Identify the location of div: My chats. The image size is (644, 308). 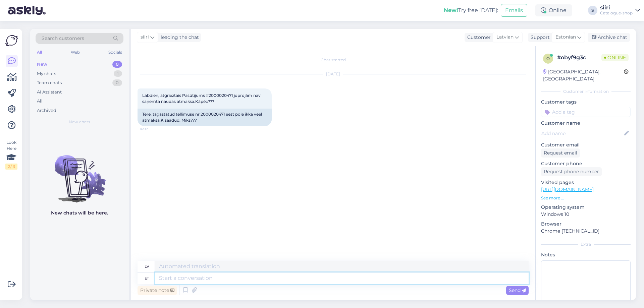
(46, 74).